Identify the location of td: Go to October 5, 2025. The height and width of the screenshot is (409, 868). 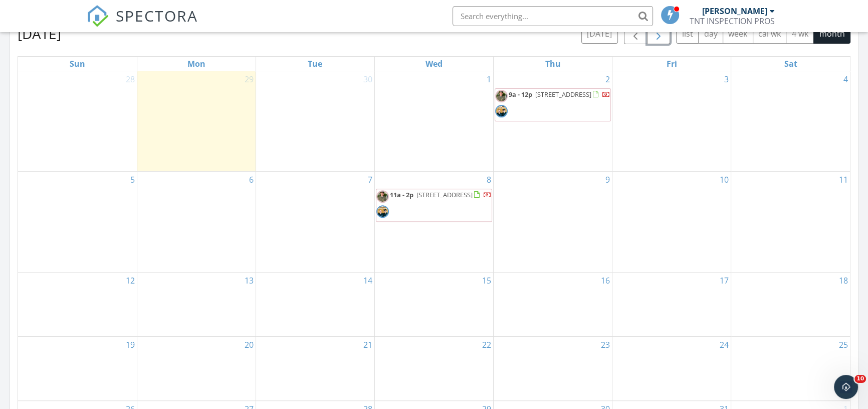
(77, 222).